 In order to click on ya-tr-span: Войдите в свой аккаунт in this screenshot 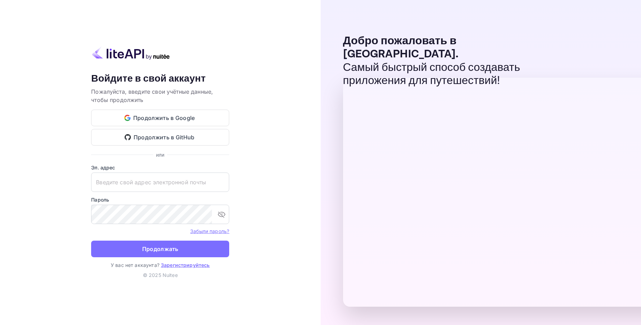, I will do `click(148, 78)`.